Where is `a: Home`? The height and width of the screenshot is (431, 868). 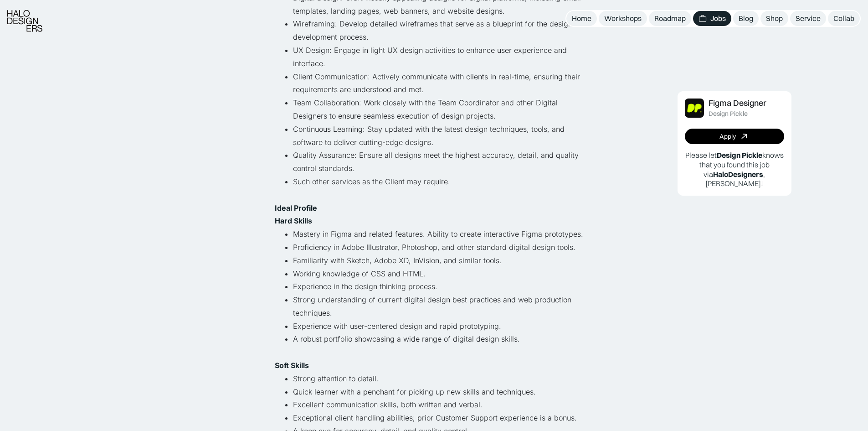
a: Home is located at coordinates (582, 19).